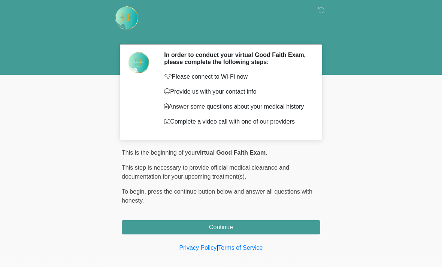 This screenshot has height=267, width=442. What do you see at coordinates (236, 122) in the screenshot?
I see `p: Complete a video call with one of our providers` at bounding box center [236, 122].